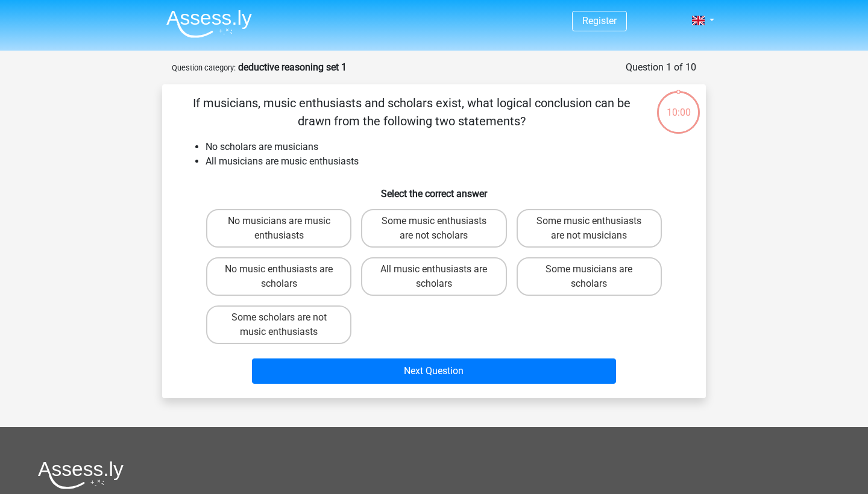 The image size is (868, 494). Describe the element at coordinates (434, 371) in the screenshot. I see `button: Next Question` at that location.